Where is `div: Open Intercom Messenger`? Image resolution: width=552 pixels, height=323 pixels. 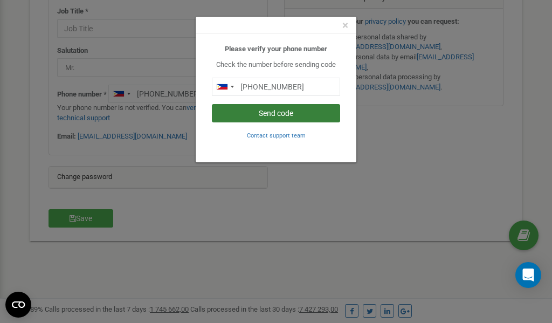
div: Open Intercom Messenger is located at coordinates (529, 275).